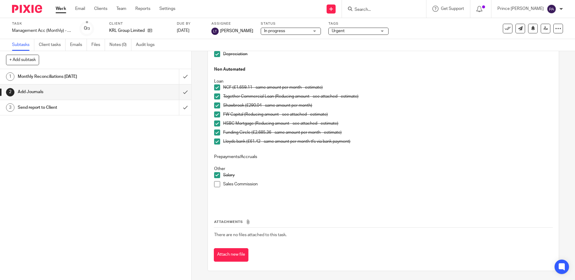 The image size is (575, 280). Describe the element at coordinates (231, 255) in the screenshot. I see `button: Attach new file` at that location.